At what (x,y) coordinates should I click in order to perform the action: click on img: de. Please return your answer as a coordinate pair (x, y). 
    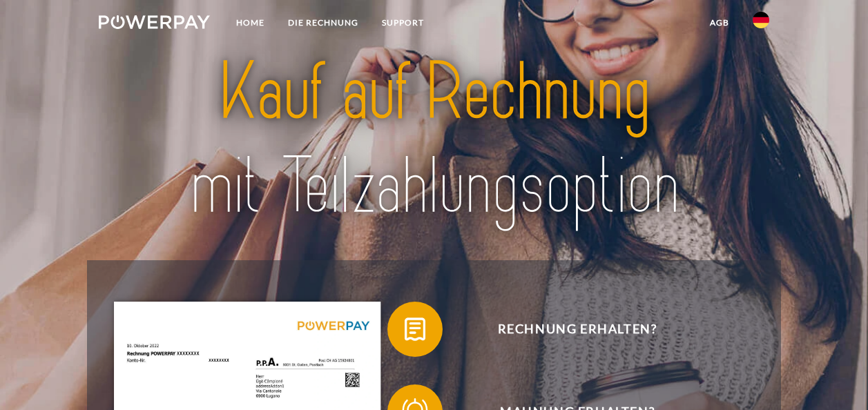
    Looking at the image, I should click on (761, 20).